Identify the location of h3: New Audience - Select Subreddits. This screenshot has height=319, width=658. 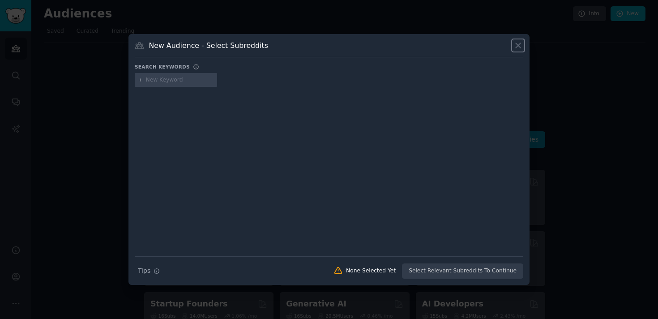
(209, 45).